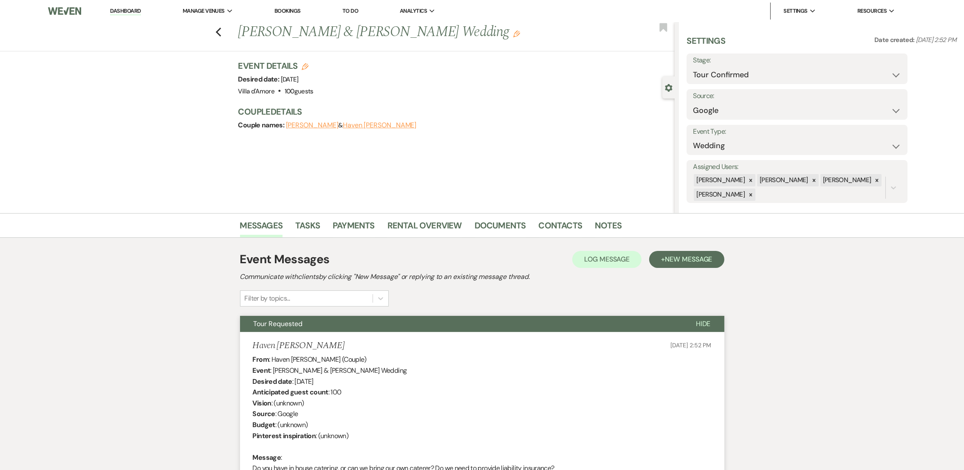  Describe the element at coordinates (262, 125) in the screenshot. I see `span: Couple names:` at that location.